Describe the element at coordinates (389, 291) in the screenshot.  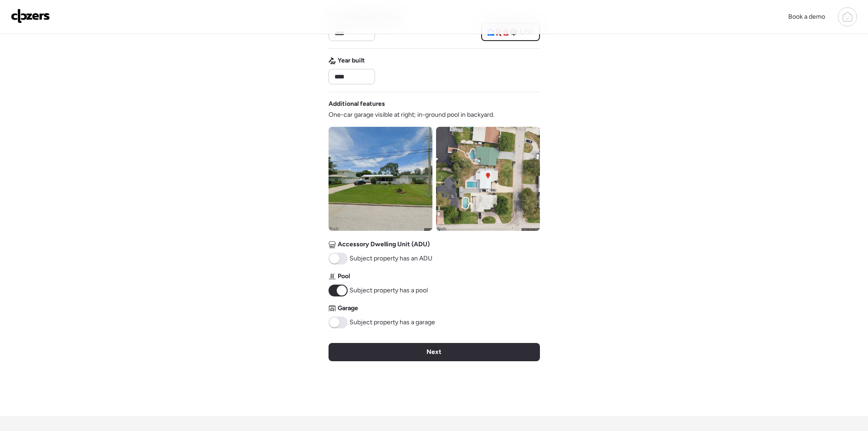
I see `span: Subject property has a pool` at that location.